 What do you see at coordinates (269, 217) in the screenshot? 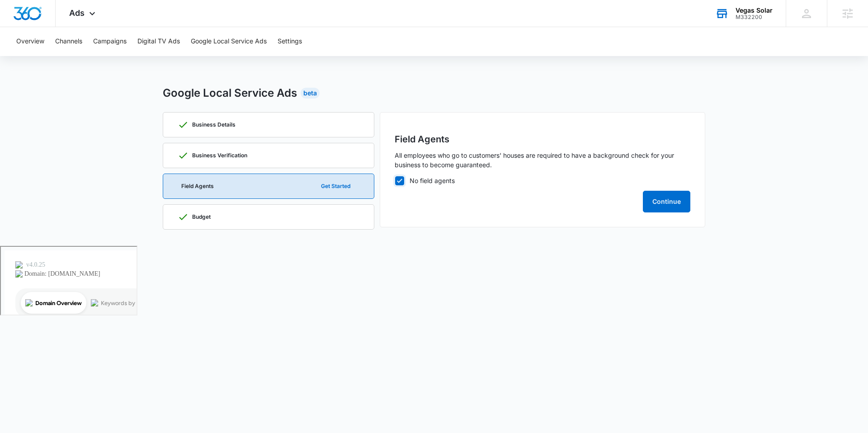
I see `a: Budget` at bounding box center [269, 217].